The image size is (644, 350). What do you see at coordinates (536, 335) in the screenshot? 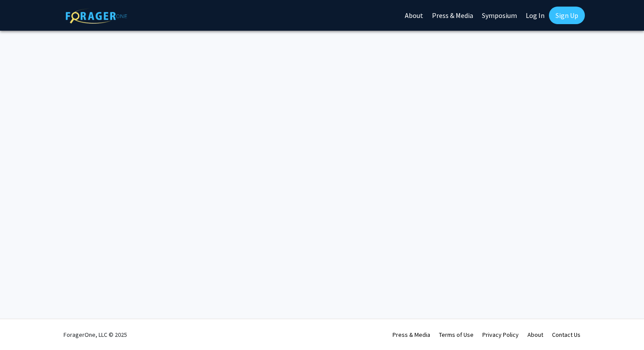
I see `a: About` at bounding box center [536, 335].